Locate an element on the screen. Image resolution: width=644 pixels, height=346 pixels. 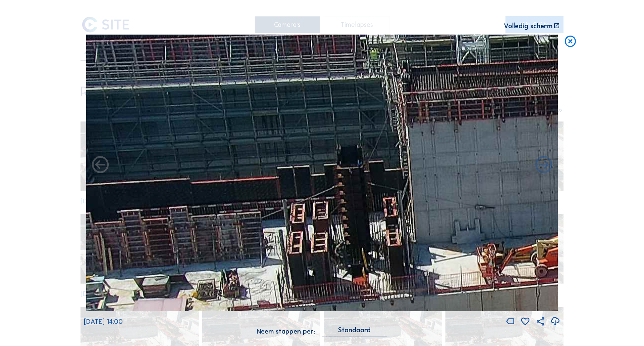
i: Forward is located at coordinates (101, 165).